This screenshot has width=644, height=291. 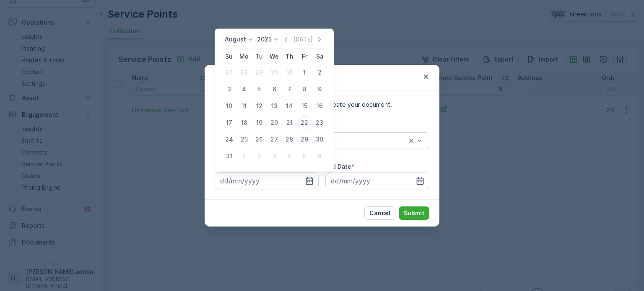 What do you see at coordinates (274, 56) in the screenshot?
I see `th: Wednesday` at bounding box center [274, 56].